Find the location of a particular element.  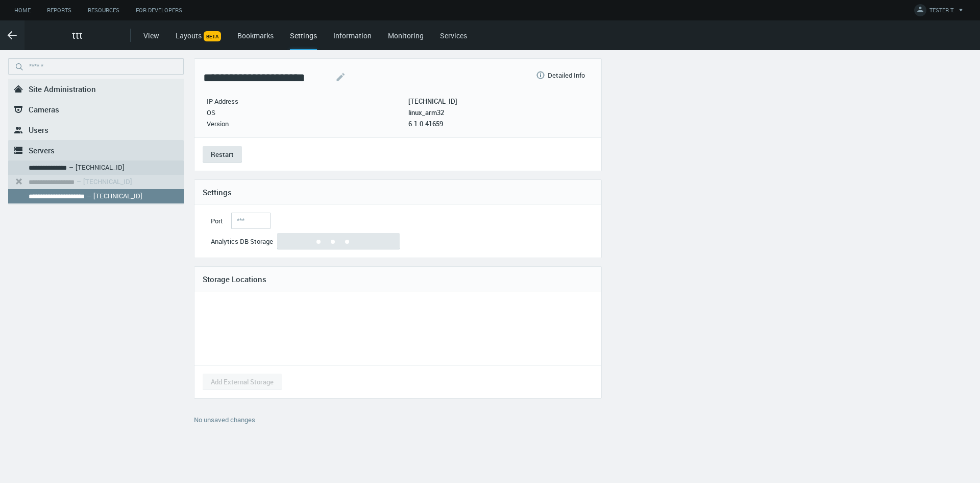

a: Monitoring is located at coordinates (406, 35).